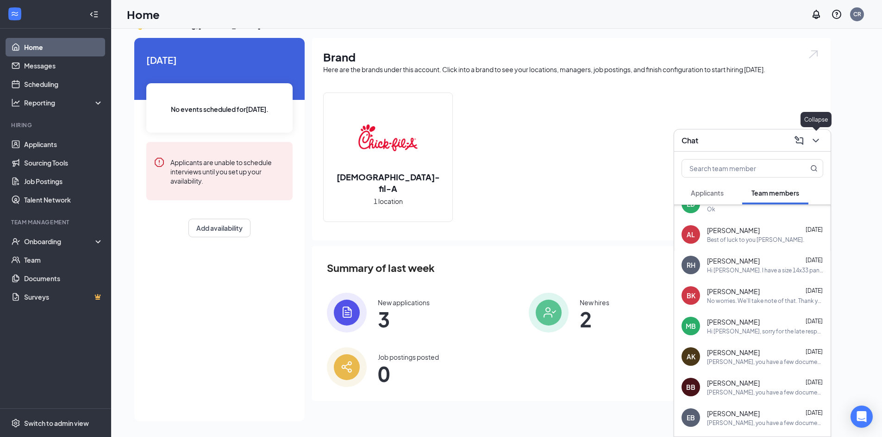  I want to click on svg: WorkstreamLogo, so click(15, 14).